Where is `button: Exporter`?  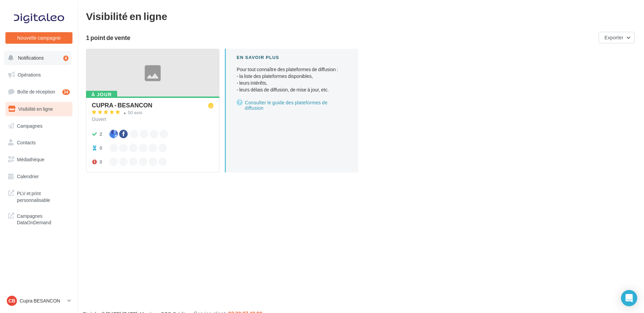
button: Exporter is located at coordinates (616, 38).